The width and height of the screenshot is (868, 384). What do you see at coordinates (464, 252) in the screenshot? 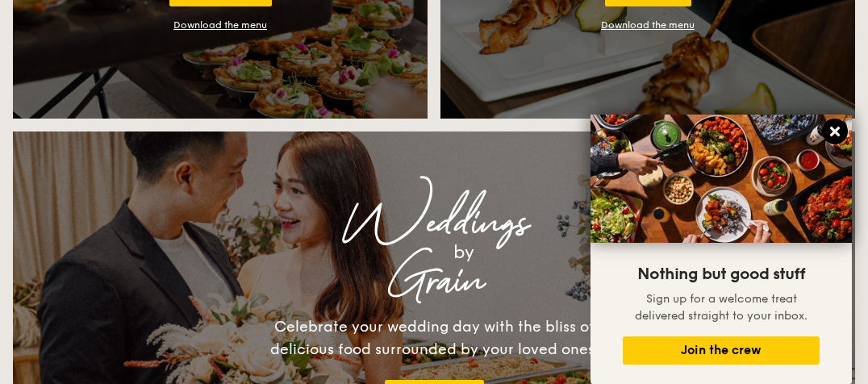
I see `div: by` at bounding box center [464, 252].